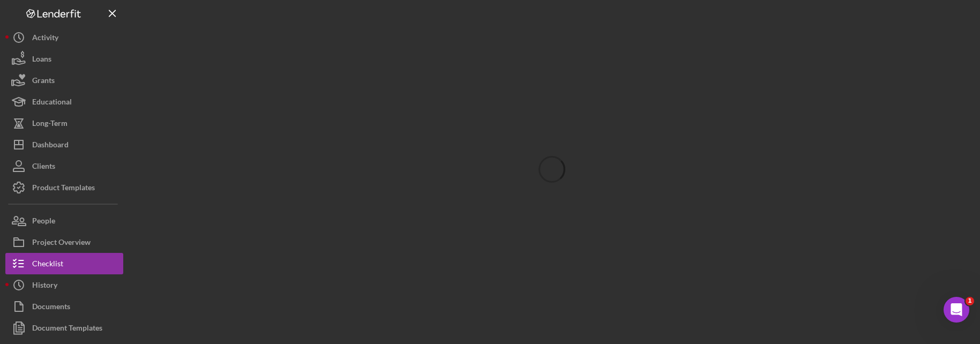 The image size is (980, 344). What do you see at coordinates (64, 81) in the screenshot?
I see `a: Grants` at bounding box center [64, 81].